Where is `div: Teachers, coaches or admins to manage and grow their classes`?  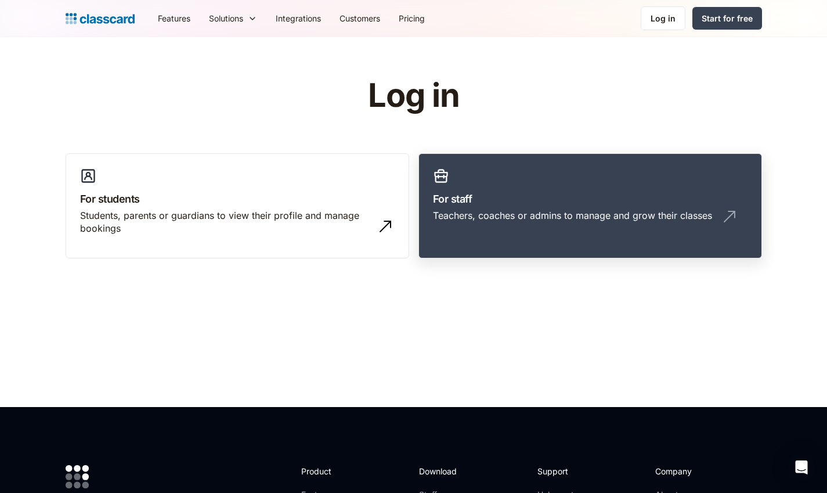 div: Teachers, coaches or admins to manage and grow their classes is located at coordinates (572, 215).